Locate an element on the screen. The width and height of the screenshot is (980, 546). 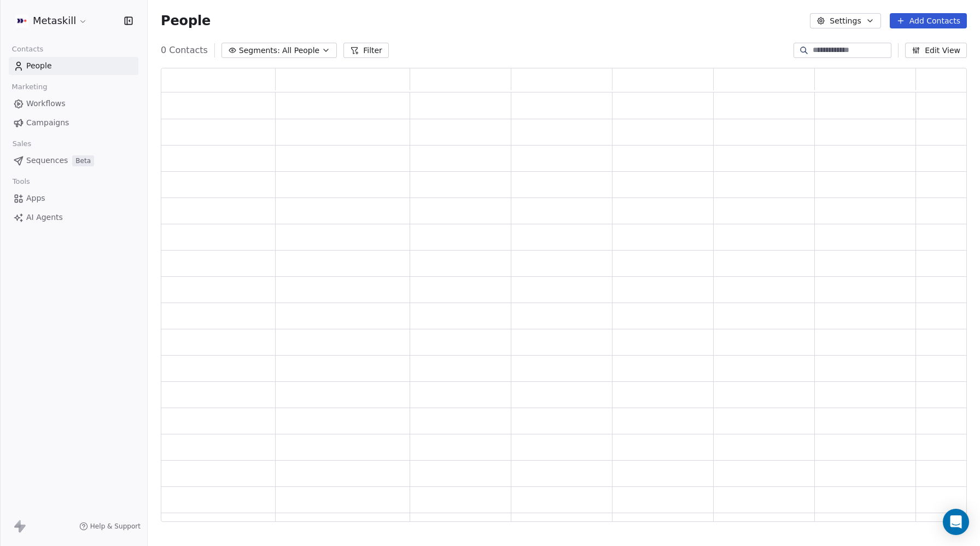
button: Add Contacts is located at coordinates (928, 21).